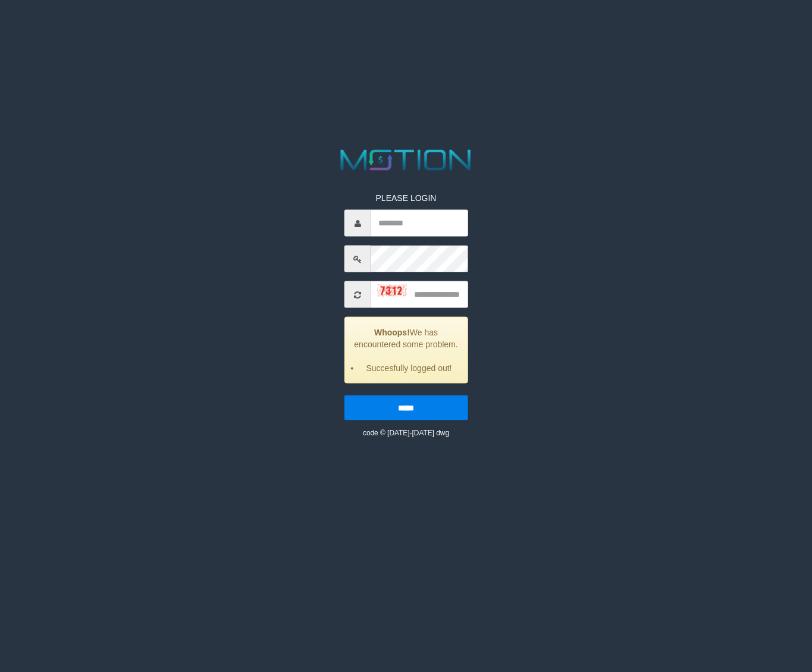 The width and height of the screenshot is (812, 672). What do you see at coordinates (392, 291) in the screenshot?
I see `img: captcha` at bounding box center [392, 291].